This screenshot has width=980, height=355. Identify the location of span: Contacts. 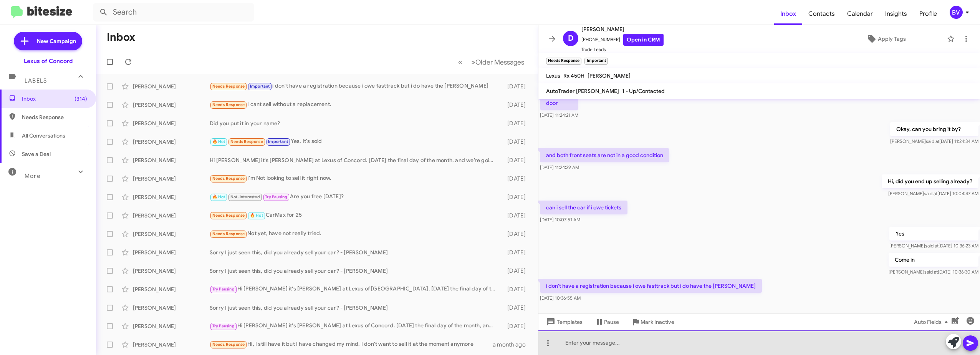
(821, 14).